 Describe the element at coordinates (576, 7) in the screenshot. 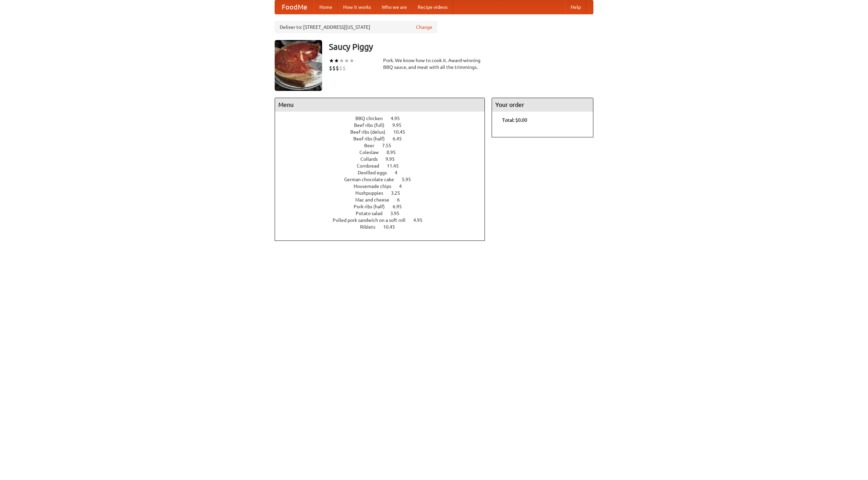

I see `a: Help` at that location.